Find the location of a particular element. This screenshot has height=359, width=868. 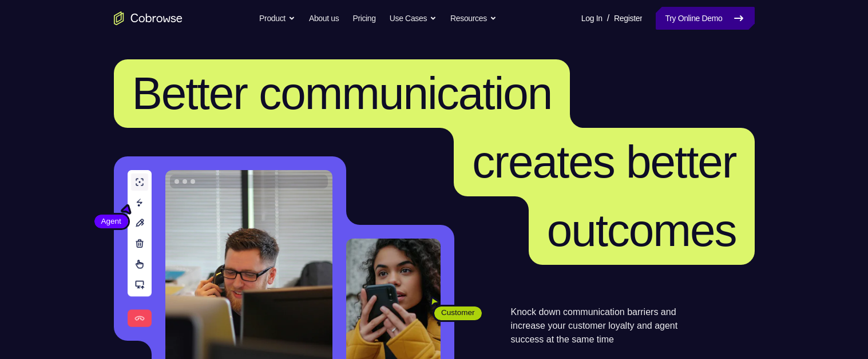

span: creates better is located at coordinates (604, 162).